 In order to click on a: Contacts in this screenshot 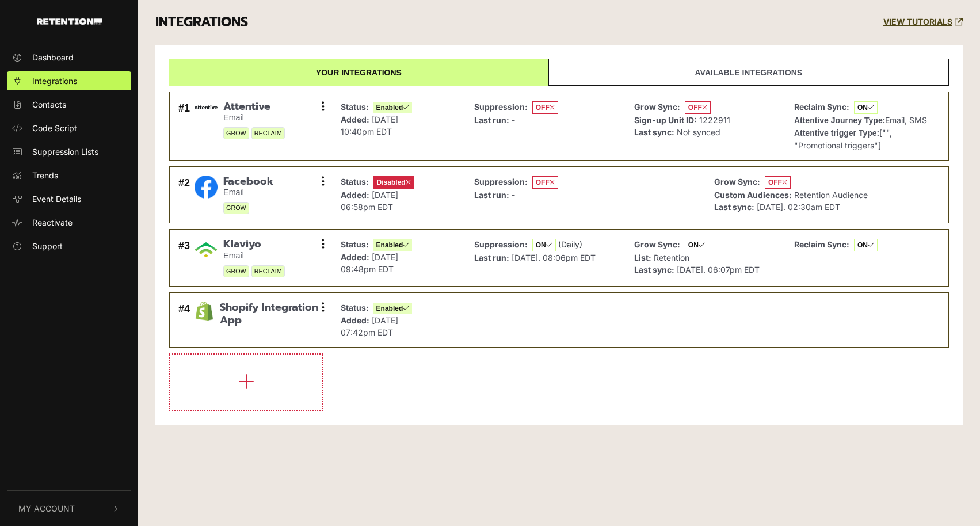, I will do `click(69, 104)`.